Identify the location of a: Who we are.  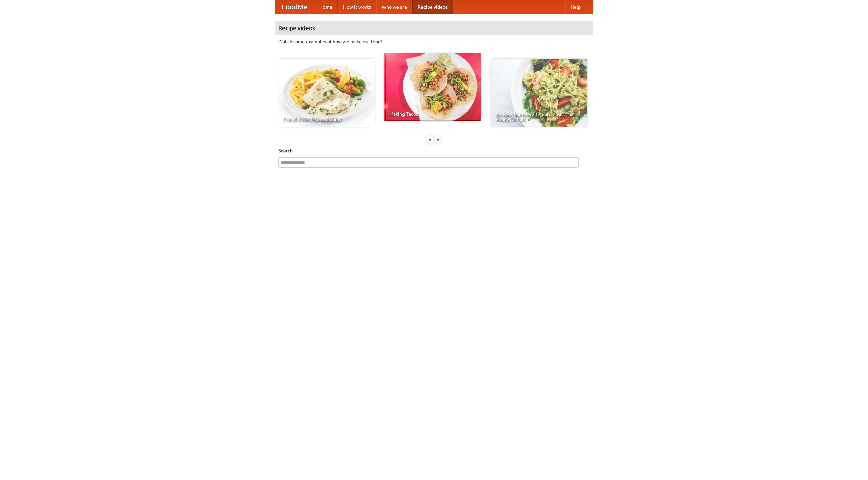
(395, 7).